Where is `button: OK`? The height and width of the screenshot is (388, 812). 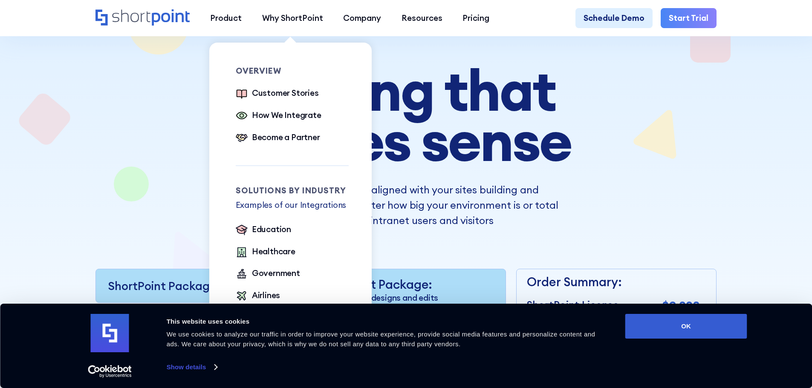 button: OK is located at coordinates (686, 326).